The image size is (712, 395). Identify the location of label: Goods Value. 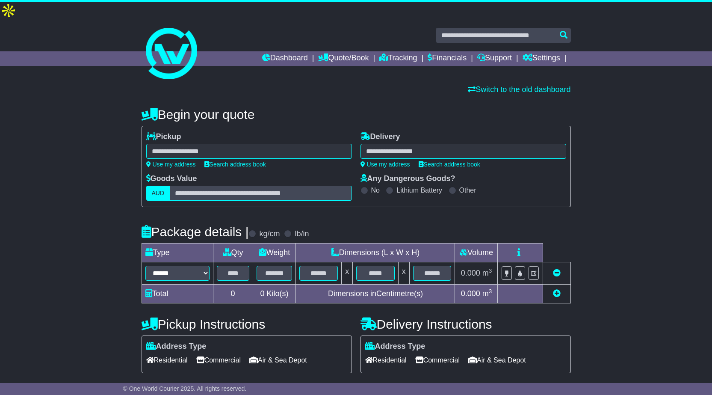
(171, 179).